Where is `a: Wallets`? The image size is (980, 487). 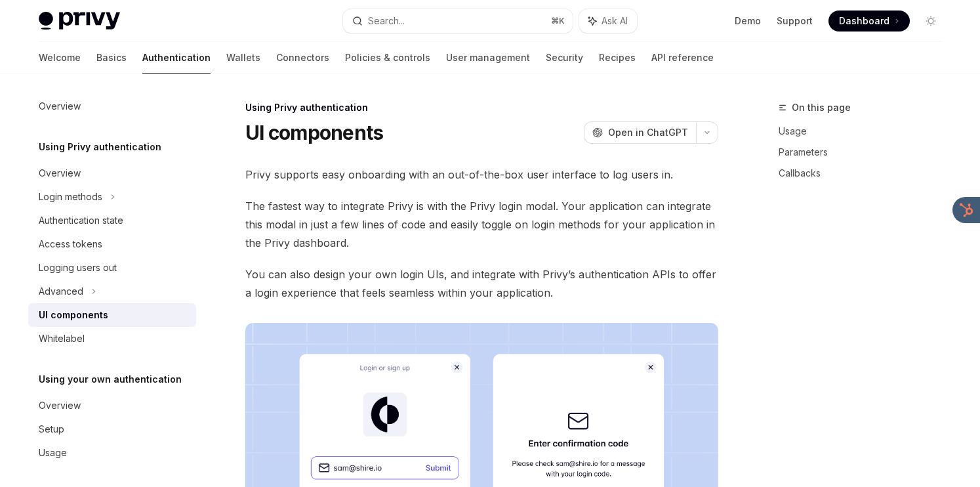
a: Wallets is located at coordinates (244, 58).